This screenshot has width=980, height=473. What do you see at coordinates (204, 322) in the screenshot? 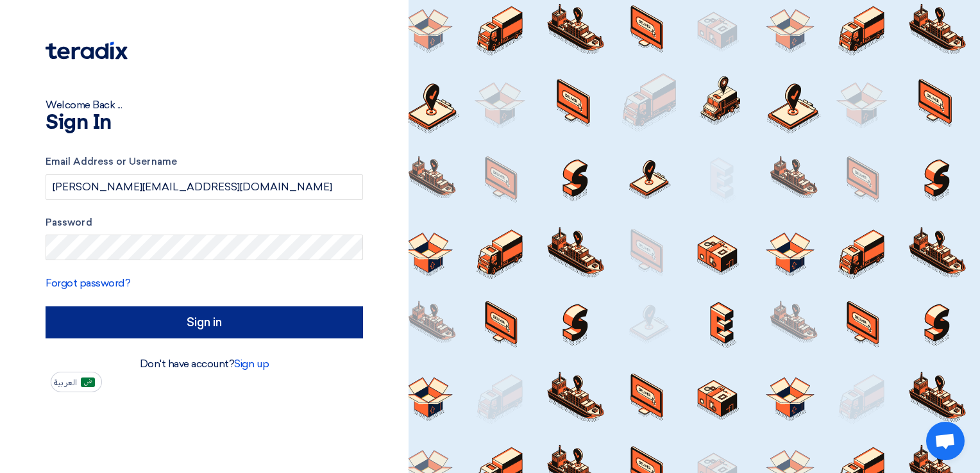
I see `input: Sign in` at bounding box center [204, 322].